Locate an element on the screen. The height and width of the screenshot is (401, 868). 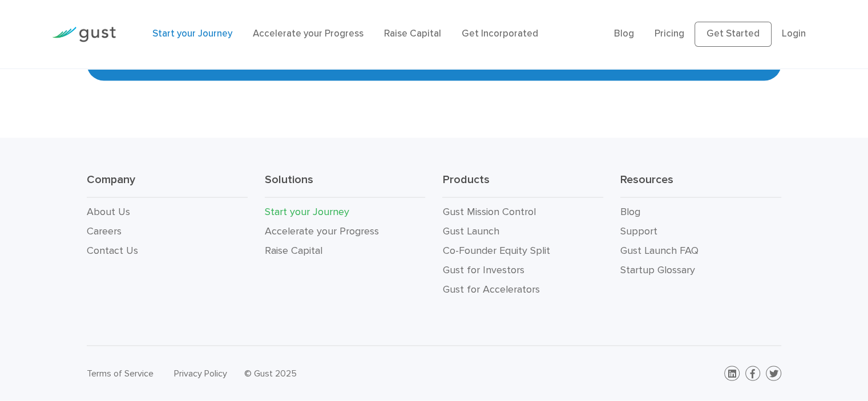
a: Gust for Investors is located at coordinates (483, 270).